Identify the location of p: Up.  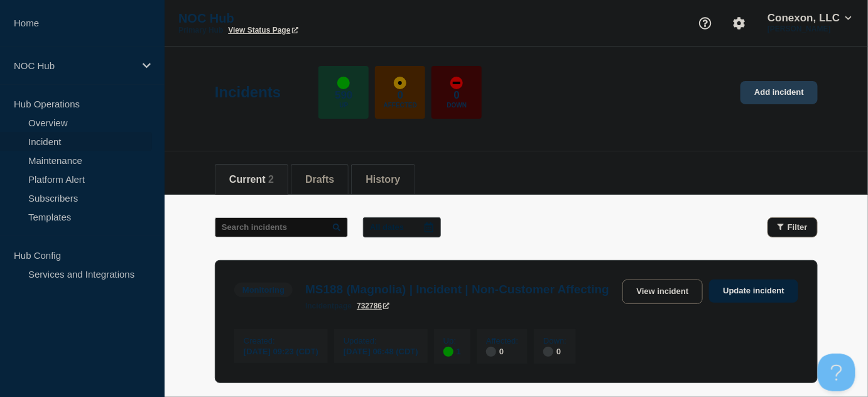
(344, 105).